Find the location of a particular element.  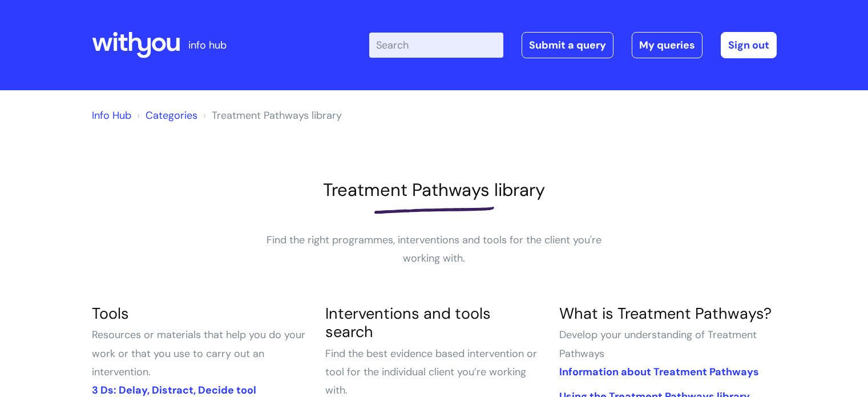

p: Find the right programmes, interventions and tools for the client you're working with. is located at coordinates (434, 249).